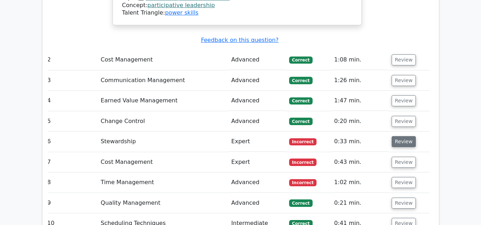  I want to click on td: 0:33 min., so click(360, 142).